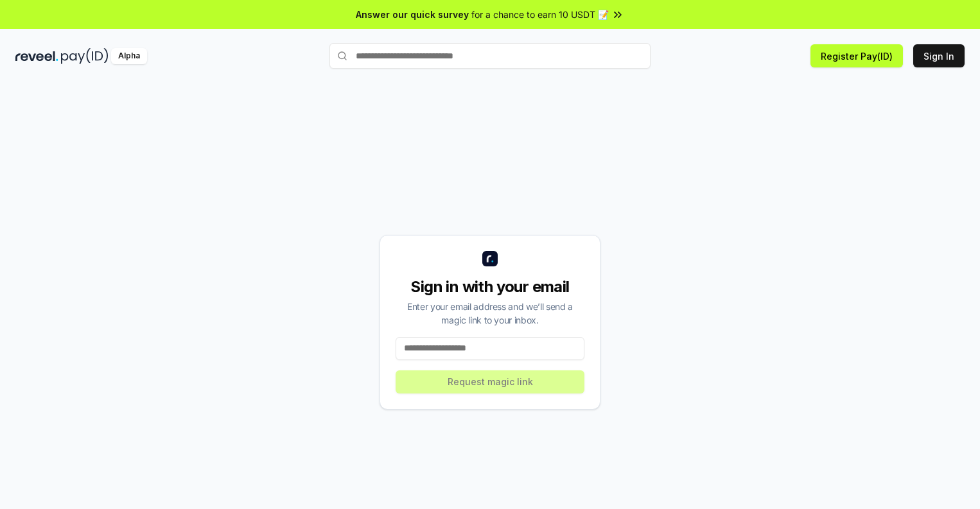 Image resolution: width=980 pixels, height=509 pixels. Describe the element at coordinates (85, 56) in the screenshot. I see `img: pay_id` at that location.